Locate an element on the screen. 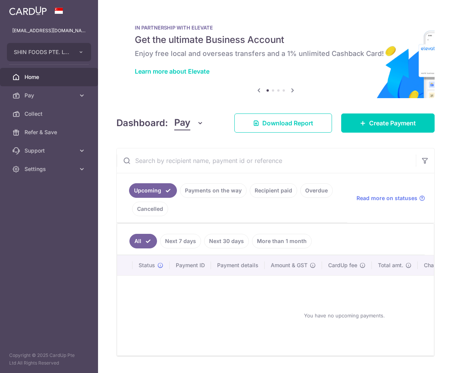 The width and height of the screenshot is (453, 373). span: Read more on statuses is located at coordinates (387, 198).